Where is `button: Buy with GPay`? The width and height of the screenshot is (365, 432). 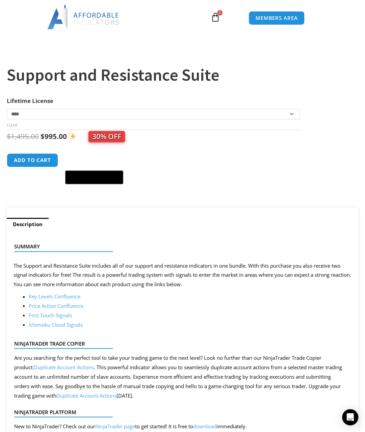
button: Buy with GPay is located at coordinates (94, 177).